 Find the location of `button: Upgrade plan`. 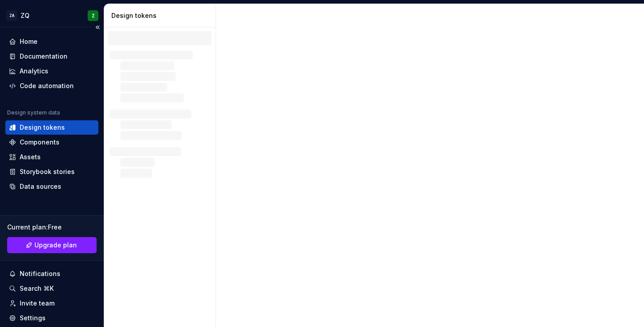

button: Upgrade plan is located at coordinates (52, 245).